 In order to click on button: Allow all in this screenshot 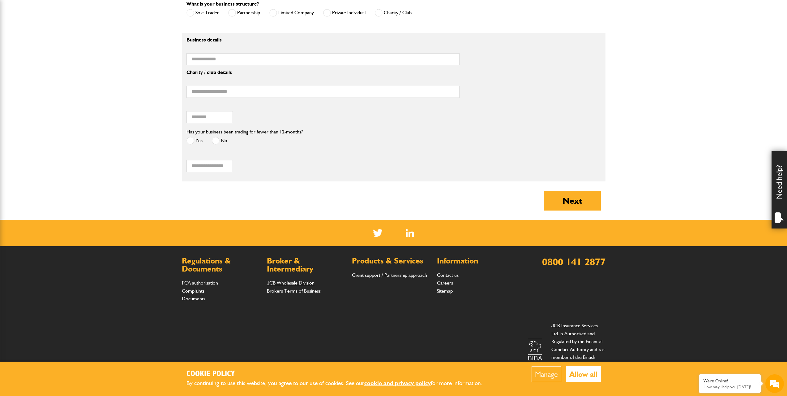, I will do `click(583, 374)`.